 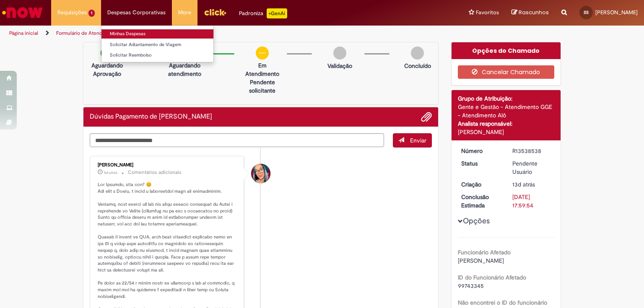 I want to click on span: Despesas Corporativas, so click(x=136, y=13).